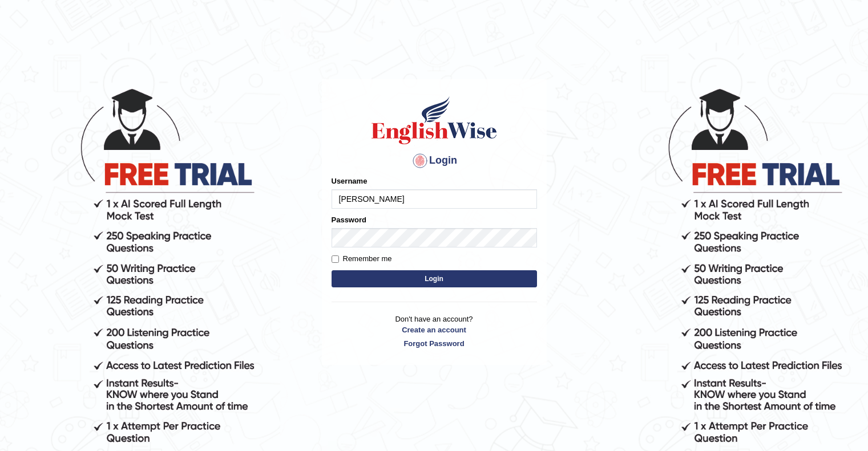 Image resolution: width=868 pixels, height=451 pixels. I want to click on a: Forgot Password, so click(434, 343).